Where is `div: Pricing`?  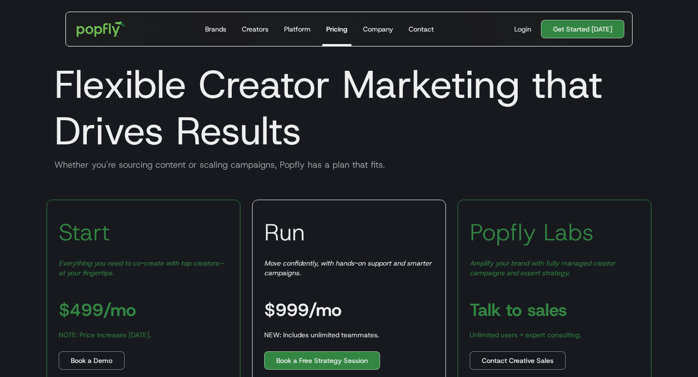 div: Pricing is located at coordinates (337, 29).